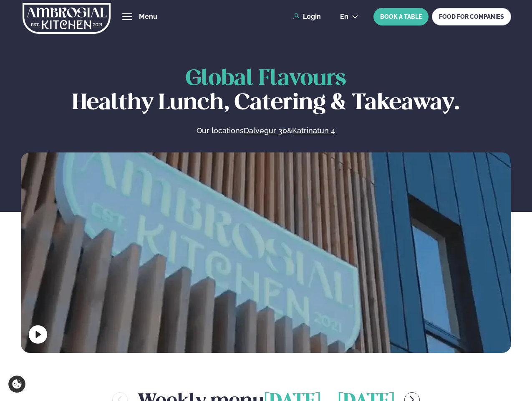 This screenshot has width=532, height=401. Describe the element at coordinates (266, 79) in the screenshot. I see `span: Global Flavours` at that location.